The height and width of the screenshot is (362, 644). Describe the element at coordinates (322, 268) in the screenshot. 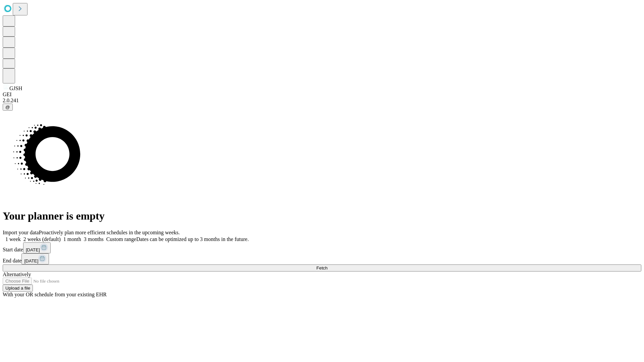

I see `button: Fetch` at that location.